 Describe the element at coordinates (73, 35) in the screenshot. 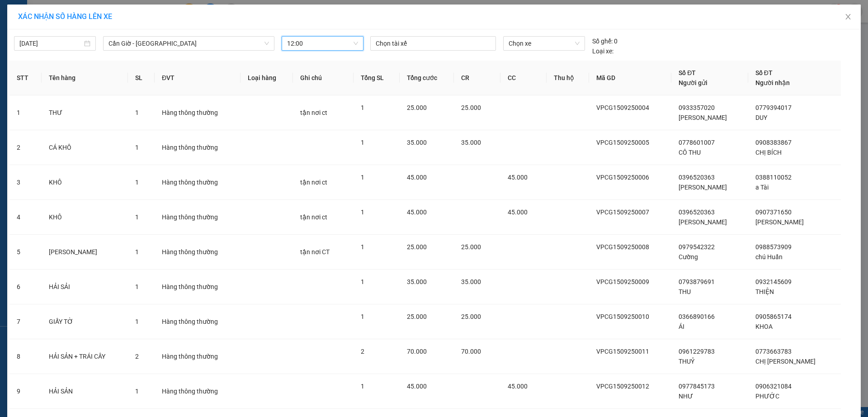

I see `b: Gửi khách hàng` at that location.